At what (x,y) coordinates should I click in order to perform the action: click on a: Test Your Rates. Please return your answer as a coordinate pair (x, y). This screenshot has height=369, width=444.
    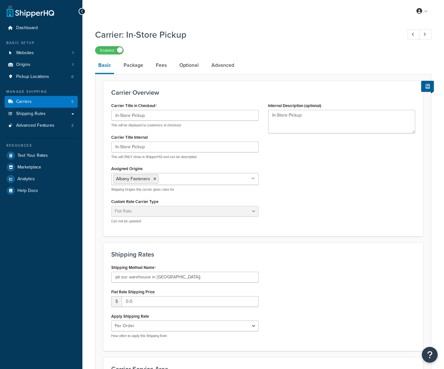
    Looking at the image, I should click on (41, 156).